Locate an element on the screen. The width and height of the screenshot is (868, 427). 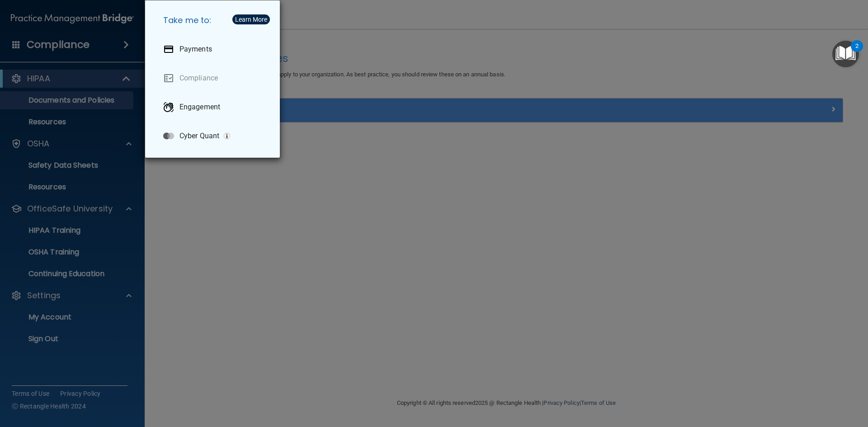
p: Engagement is located at coordinates (200, 107).